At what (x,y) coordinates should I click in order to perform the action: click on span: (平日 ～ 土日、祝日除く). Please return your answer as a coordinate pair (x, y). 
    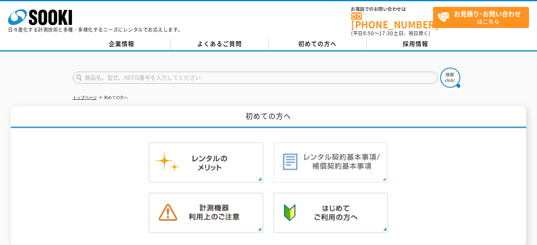
    Looking at the image, I should click on (390, 33).